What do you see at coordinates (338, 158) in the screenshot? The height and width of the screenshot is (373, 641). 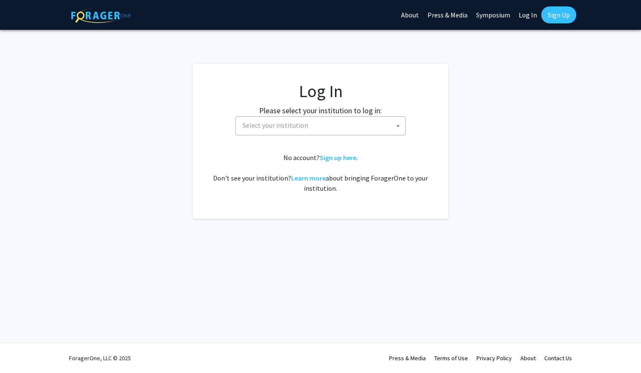 I see `a: Sign up here` at bounding box center [338, 158].